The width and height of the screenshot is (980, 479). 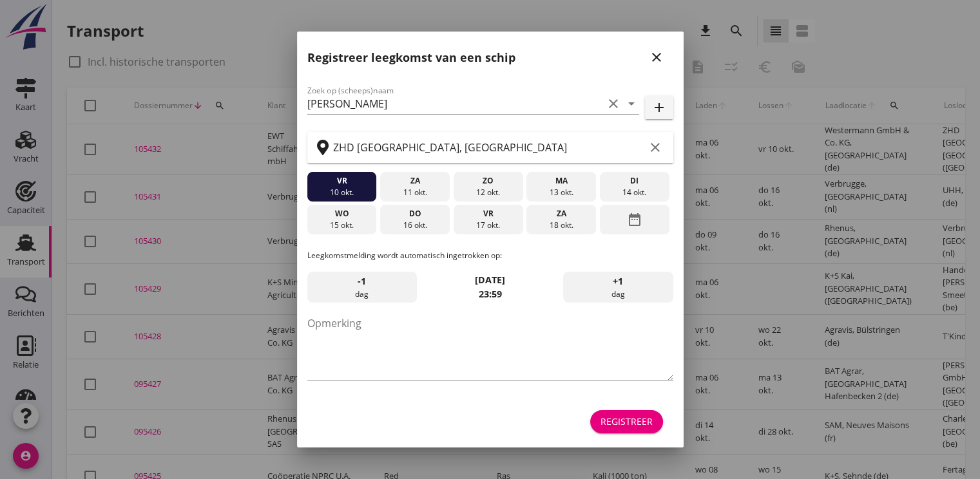 What do you see at coordinates (561, 181) in the screenshot?
I see `div: ma` at bounding box center [561, 181].